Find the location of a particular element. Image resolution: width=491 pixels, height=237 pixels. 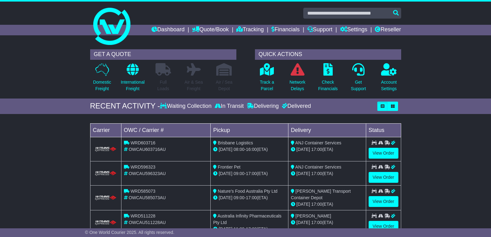

span: OWCAU585073AU is located at coordinates (147, 198).